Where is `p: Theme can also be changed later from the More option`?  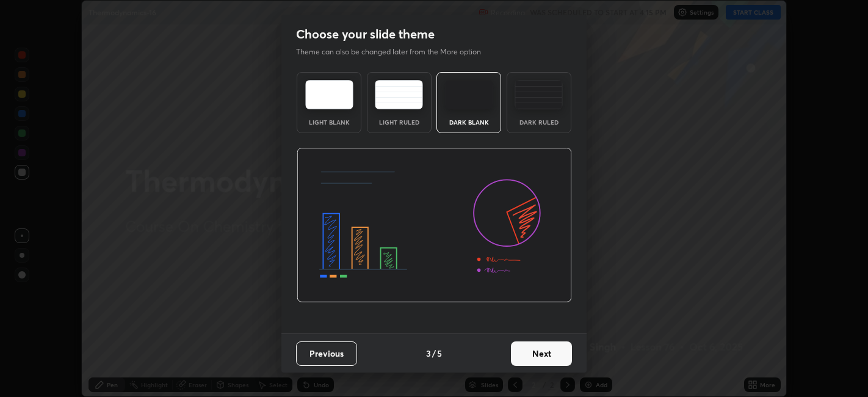 p: Theme can also be changed later from the More option is located at coordinates (395, 52).